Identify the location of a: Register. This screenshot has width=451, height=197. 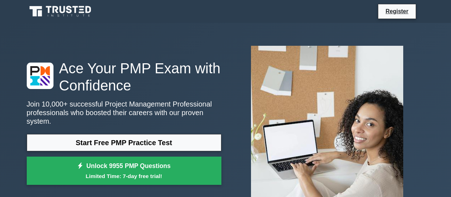
(397, 11).